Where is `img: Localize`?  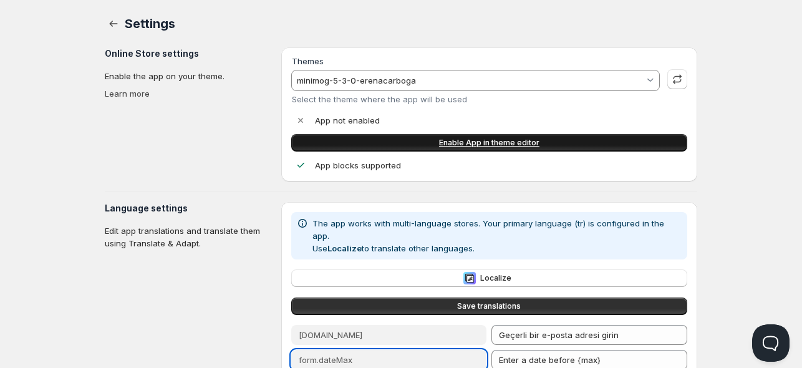
img: Localize is located at coordinates (469, 278).